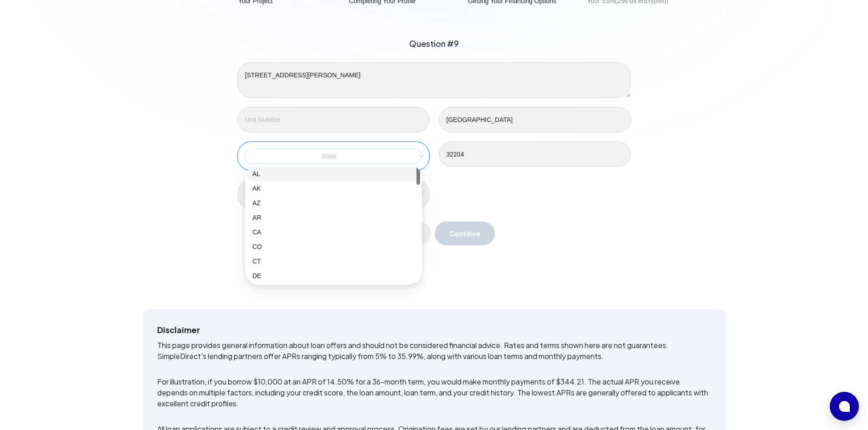 Image resolution: width=868 pixels, height=430 pixels. Describe the element at coordinates (333, 247) in the screenshot. I see `div: CO` at that location.